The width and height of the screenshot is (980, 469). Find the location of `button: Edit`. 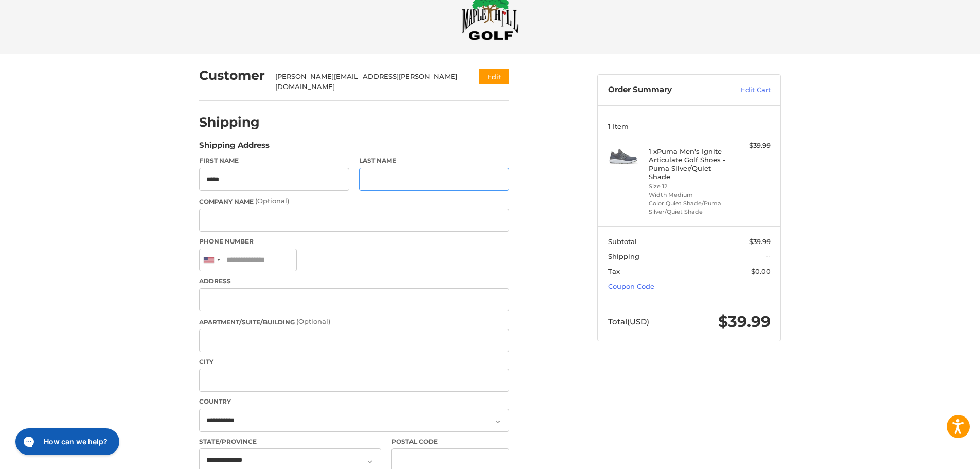

button: Edit is located at coordinates (495, 76).